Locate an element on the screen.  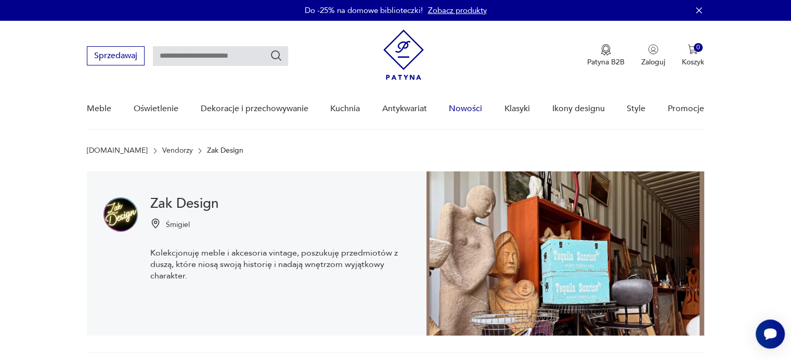
a: Dekoracje i przechowywanie is located at coordinates (254, 109).